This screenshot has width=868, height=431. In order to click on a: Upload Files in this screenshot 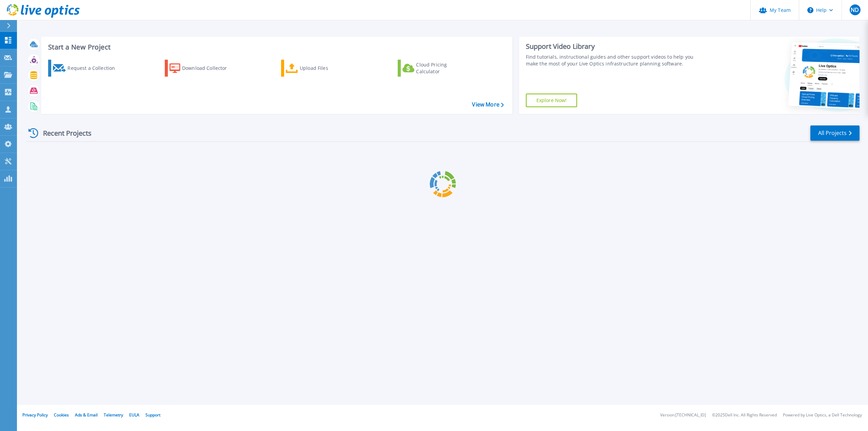, I will do `click(318, 69)`.